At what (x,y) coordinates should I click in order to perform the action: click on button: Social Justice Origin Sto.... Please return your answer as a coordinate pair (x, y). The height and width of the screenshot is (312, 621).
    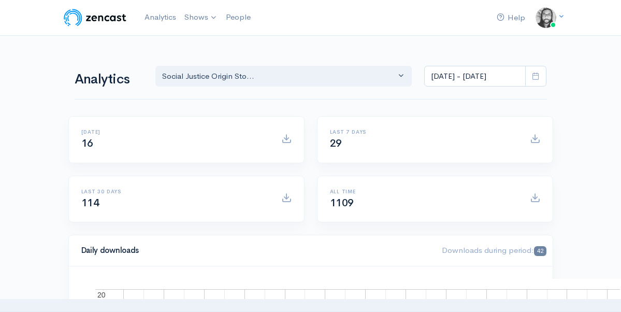
    Looking at the image, I should click on (284, 76).